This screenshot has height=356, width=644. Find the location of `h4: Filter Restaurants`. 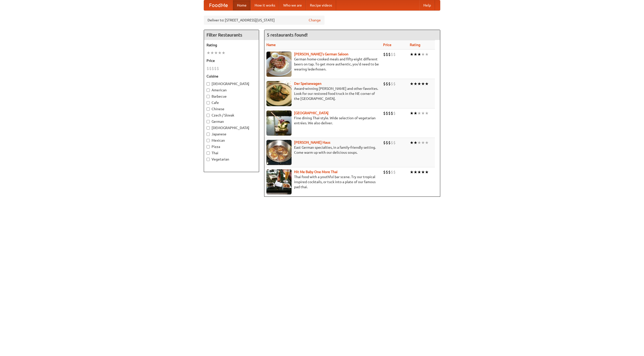

h4: Filter Restaurants is located at coordinates (231, 35).